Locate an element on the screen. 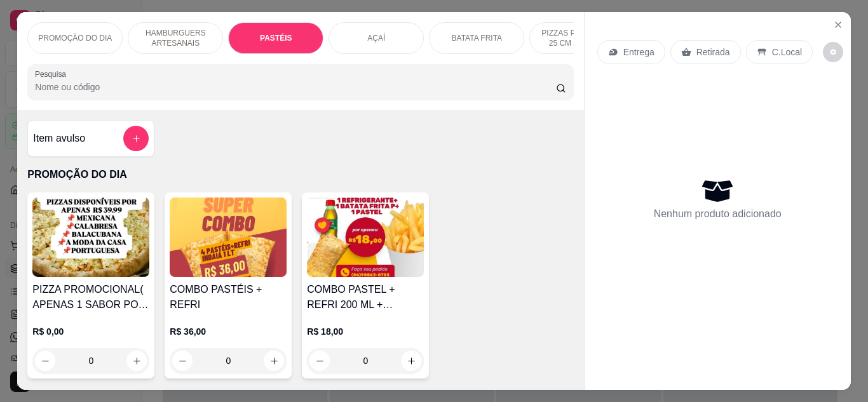  button: add-separate-item is located at coordinates (136, 138).